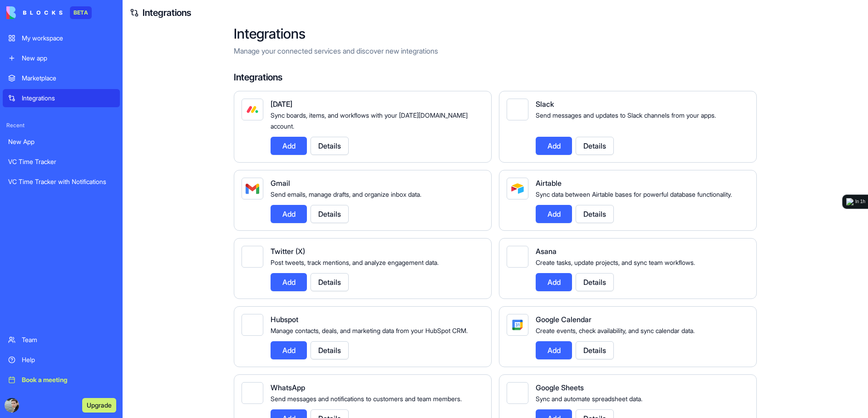  Describe the element at coordinates (626, 115) in the screenshot. I see `span: Send messages and updates to Slack channels from your apps.` at that location.